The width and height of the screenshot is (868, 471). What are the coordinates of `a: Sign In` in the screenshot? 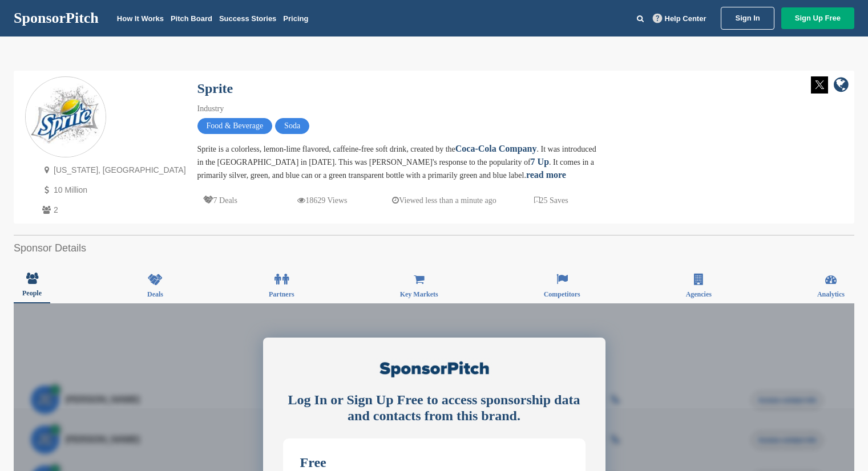 It's located at (747, 18).